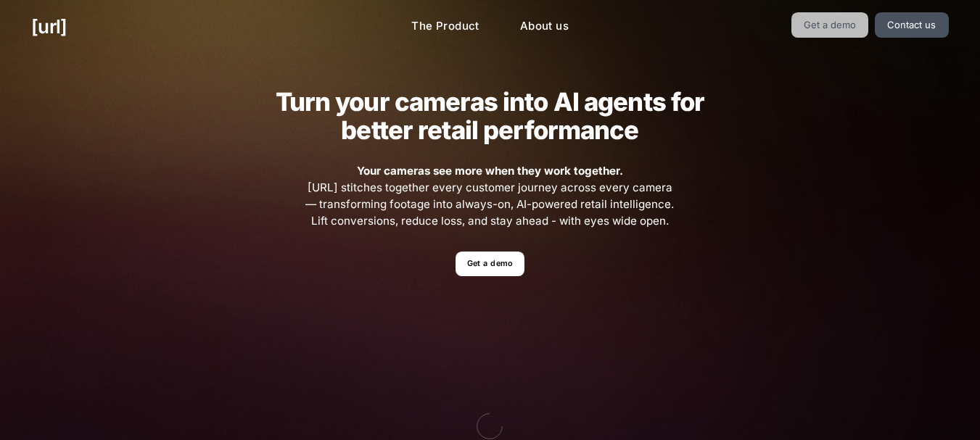 The width and height of the screenshot is (980, 440). What do you see at coordinates (911, 25) in the screenshot?
I see `a: Contact us` at bounding box center [911, 25].